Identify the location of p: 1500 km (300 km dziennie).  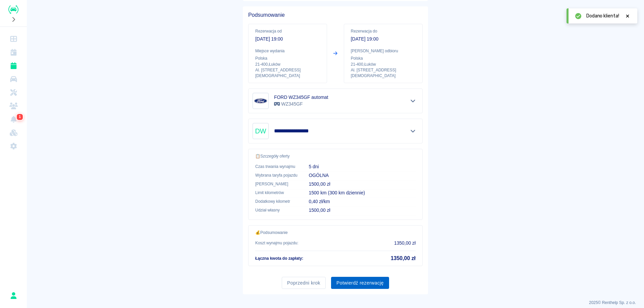
(362, 193).